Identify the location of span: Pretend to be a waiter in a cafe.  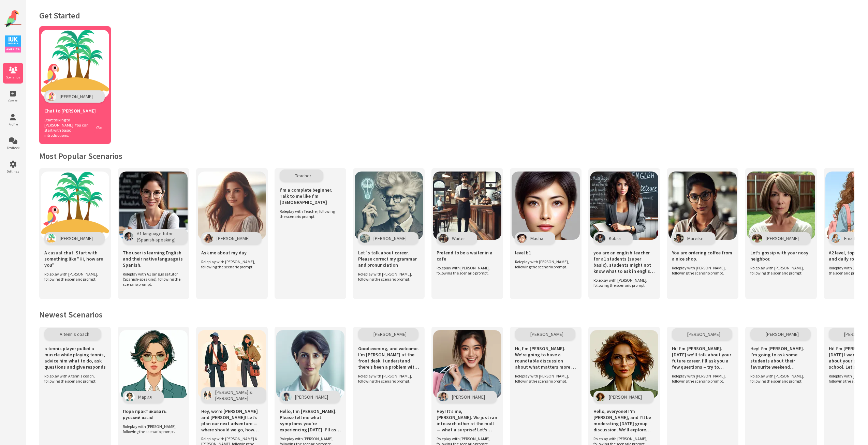
(467, 256).